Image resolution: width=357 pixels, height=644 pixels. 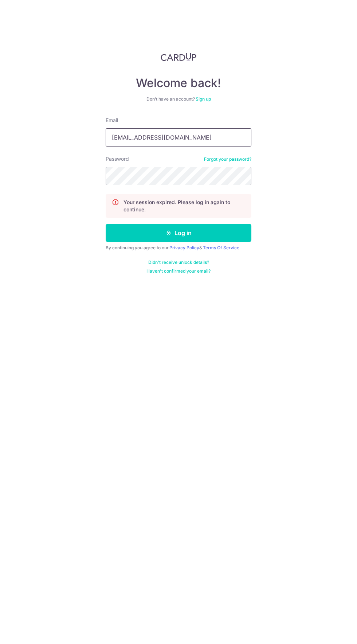 What do you see at coordinates (184, 248) in the screenshot?
I see `a: Privacy Policy` at bounding box center [184, 248].